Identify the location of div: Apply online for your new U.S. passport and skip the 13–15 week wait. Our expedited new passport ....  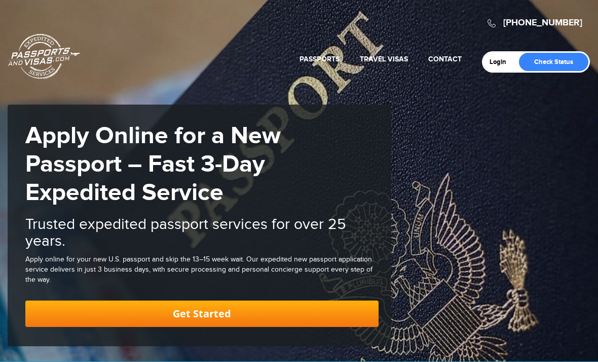
(202, 270).